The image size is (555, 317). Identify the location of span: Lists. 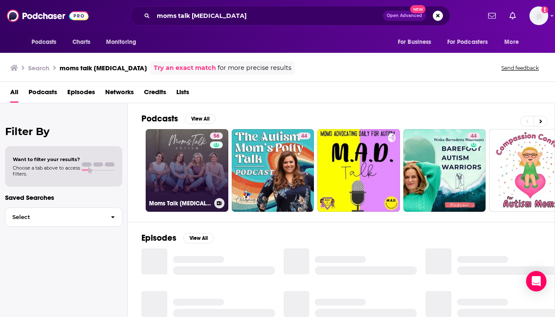
(183, 94).